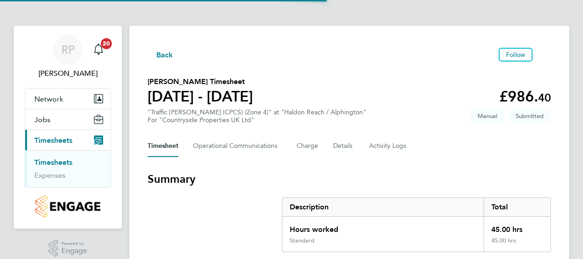  Describe the element at coordinates (516, 55) in the screenshot. I see `span: Follow` at that location.